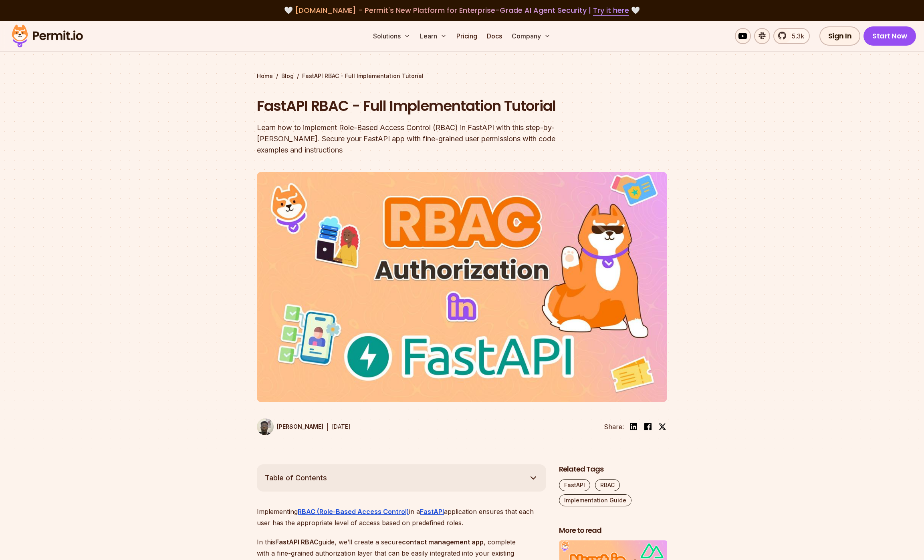 The width and height of the screenshot is (924, 560). Describe the element at coordinates (433, 36) in the screenshot. I see `button: Learn` at that location.